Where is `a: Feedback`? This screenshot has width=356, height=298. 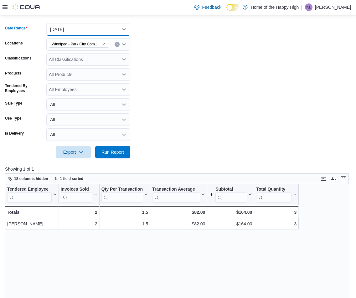 a: Feedback is located at coordinates (208, 7).